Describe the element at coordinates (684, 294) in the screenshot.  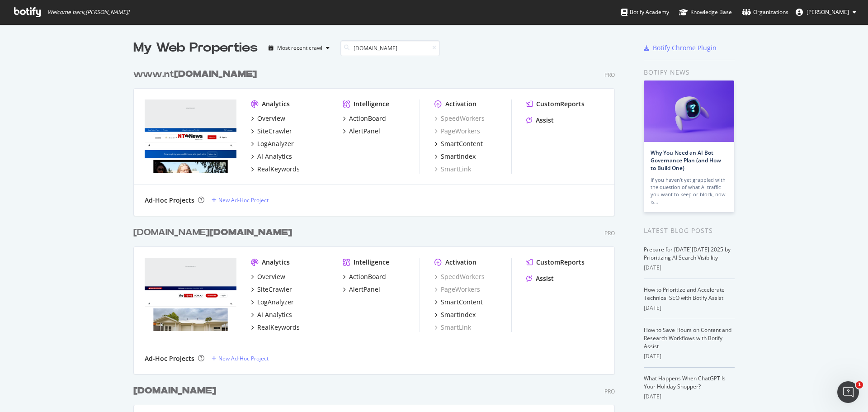
I see `a: How to Prioritize and Accelerate Technical SEO with Botify Assist` at that location.